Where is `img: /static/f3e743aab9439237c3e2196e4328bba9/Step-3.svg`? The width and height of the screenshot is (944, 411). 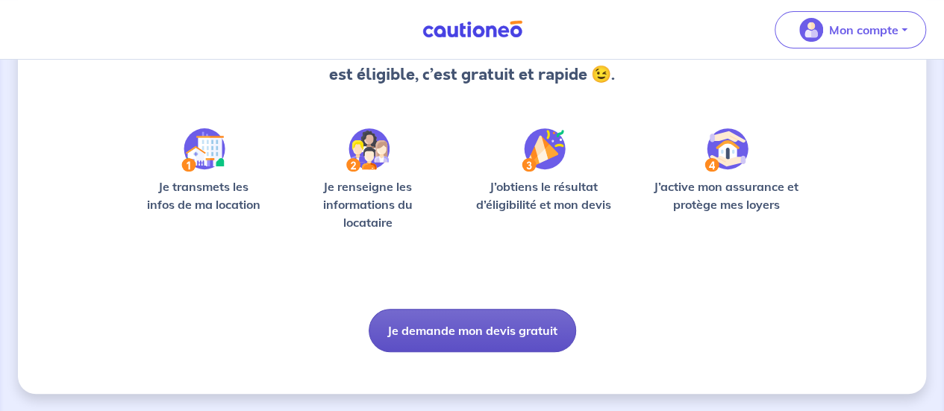
img: /static/f3e743aab9439237c3e2196e4328bba9/Step-3.svg is located at coordinates (543, 150).